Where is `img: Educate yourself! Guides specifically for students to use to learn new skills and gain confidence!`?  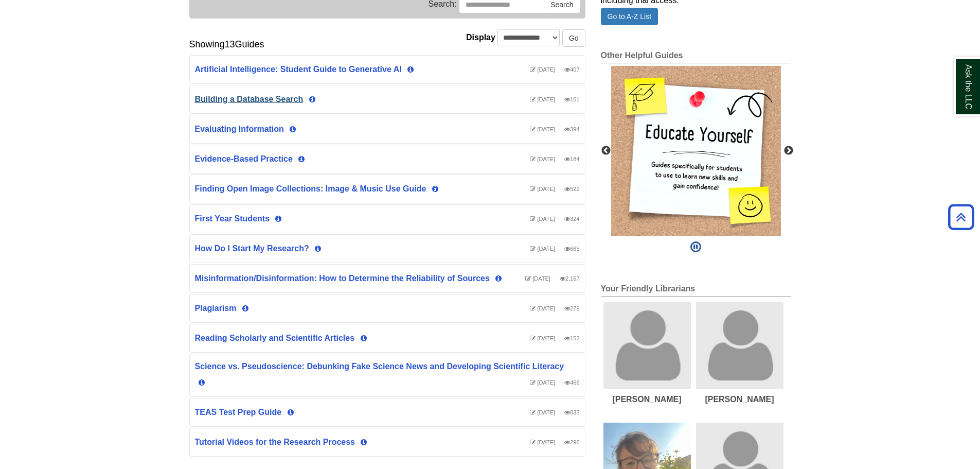 img: Educate yourself! Guides specifically for students to use to learn new skills and gain confidence! is located at coordinates (696, 151).